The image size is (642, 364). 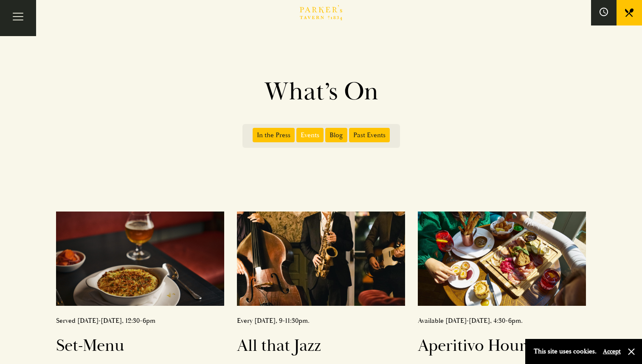 I want to click on span: Events, so click(x=310, y=135).